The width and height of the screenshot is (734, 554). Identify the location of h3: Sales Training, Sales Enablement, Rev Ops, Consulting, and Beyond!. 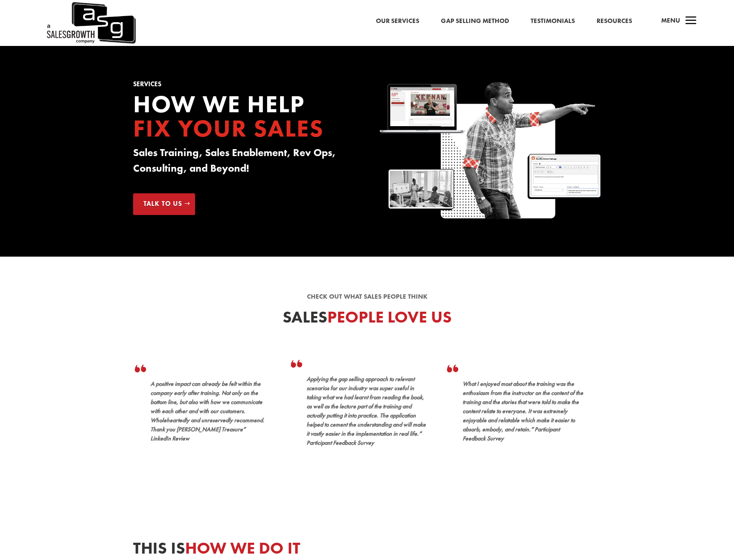
(244, 163).